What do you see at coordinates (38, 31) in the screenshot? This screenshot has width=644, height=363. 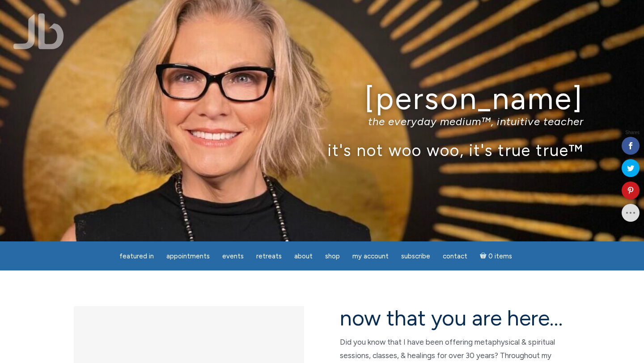 I see `img: Jamie Butler. The Everyday Medium` at bounding box center [38, 31].